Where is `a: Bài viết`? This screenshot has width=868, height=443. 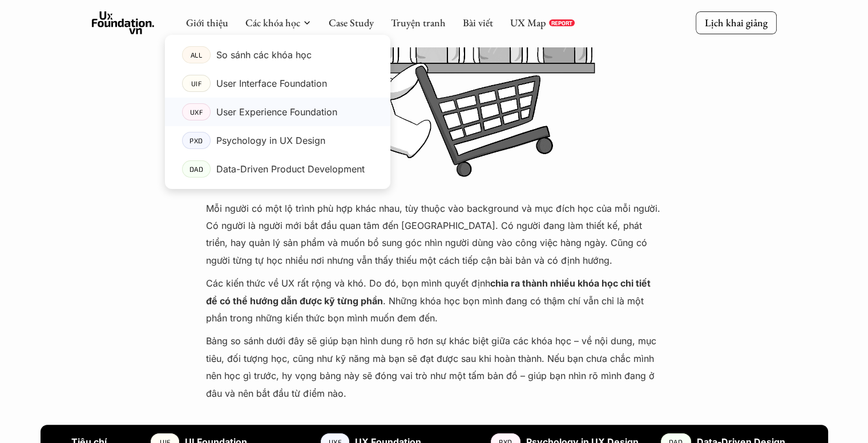
a: Bài viết is located at coordinates (477, 22).